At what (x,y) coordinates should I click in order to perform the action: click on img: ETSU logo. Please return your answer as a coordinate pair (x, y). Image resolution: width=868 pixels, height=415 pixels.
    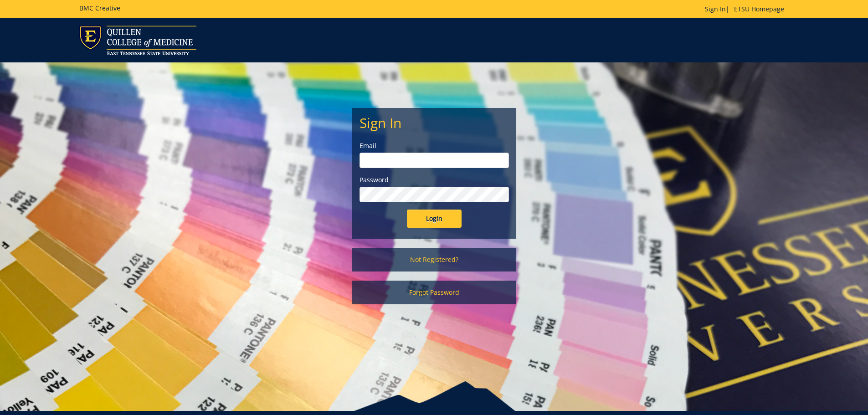
    Looking at the image, I should click on (138, 40).